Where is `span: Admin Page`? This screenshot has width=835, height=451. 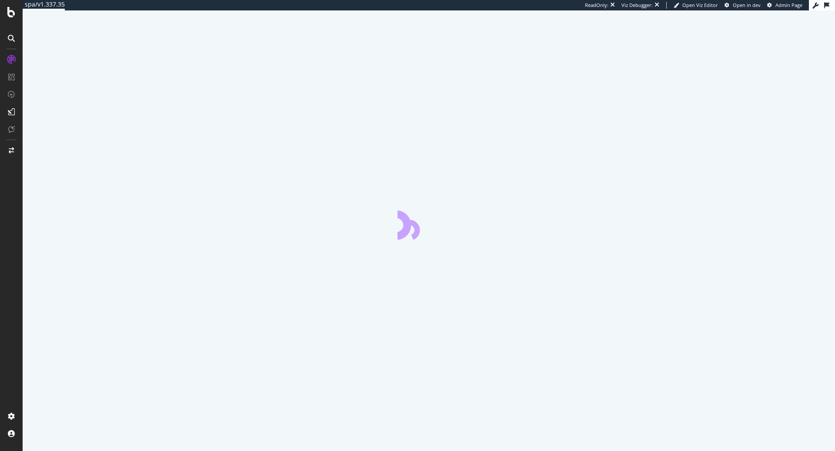
span: Admin Page is located at coordinates (789, 5).